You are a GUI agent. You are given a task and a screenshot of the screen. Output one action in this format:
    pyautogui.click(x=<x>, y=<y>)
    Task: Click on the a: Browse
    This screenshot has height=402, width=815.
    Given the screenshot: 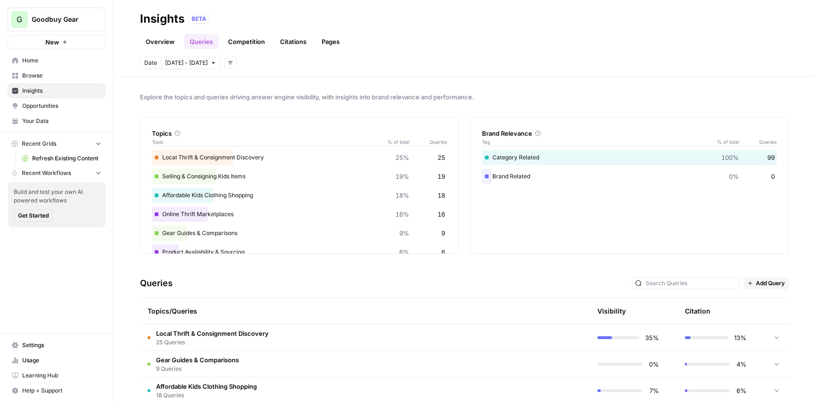 What is the action you would take?
    pyautogui.click(x=56, y=76)
    